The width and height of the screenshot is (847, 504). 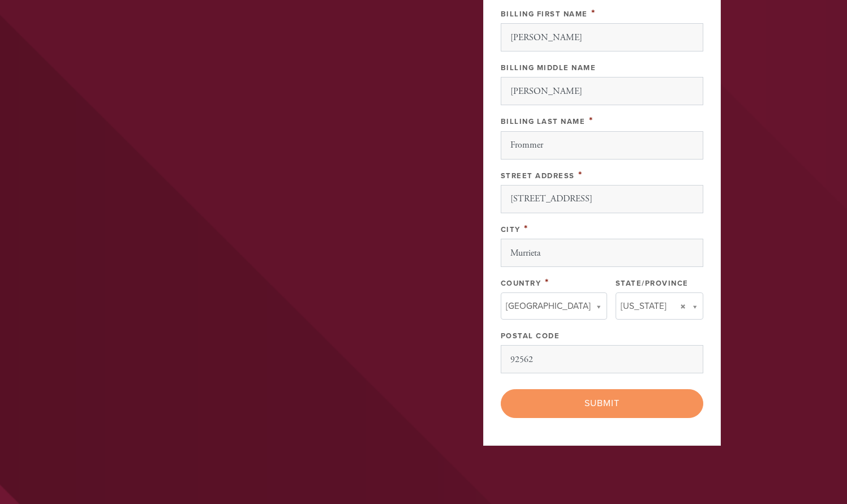 What do you see at coordinates (548, 68) in the screenshot?
I see `label: Billing Middle Name` at bounding box center [548, 68].